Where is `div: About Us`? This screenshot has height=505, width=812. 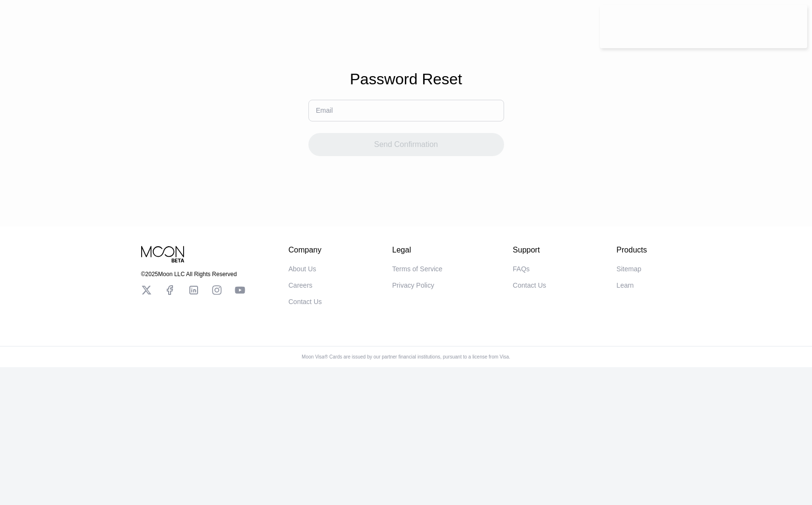 div: About Us is located at coordinates (303, 269).